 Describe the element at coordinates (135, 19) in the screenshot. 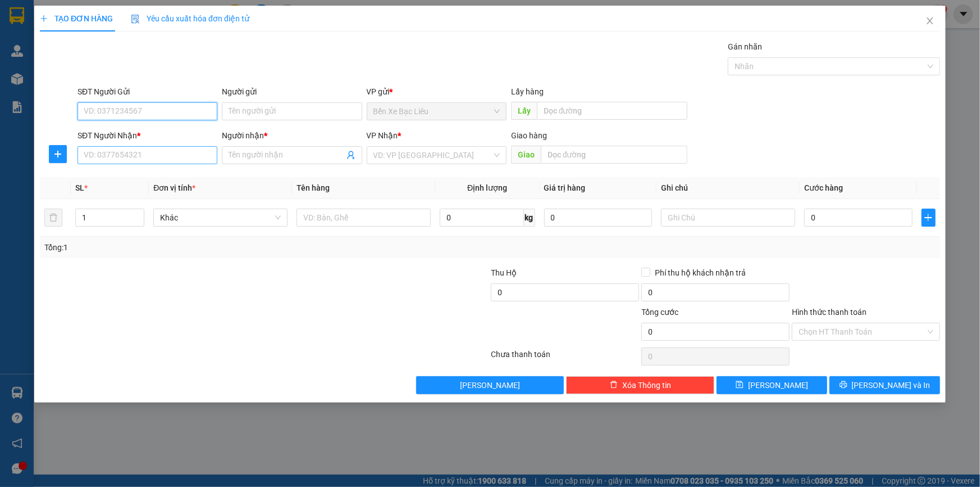

I see `img: icon` at that location.